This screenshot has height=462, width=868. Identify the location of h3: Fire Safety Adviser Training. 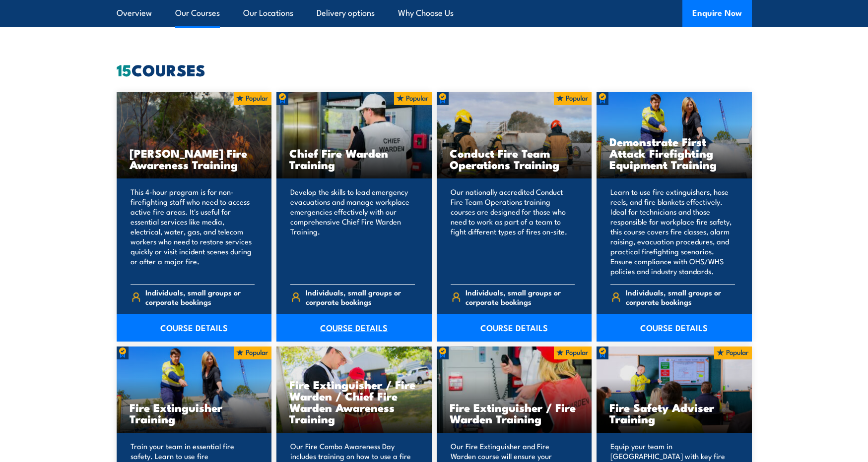
(674, 413).